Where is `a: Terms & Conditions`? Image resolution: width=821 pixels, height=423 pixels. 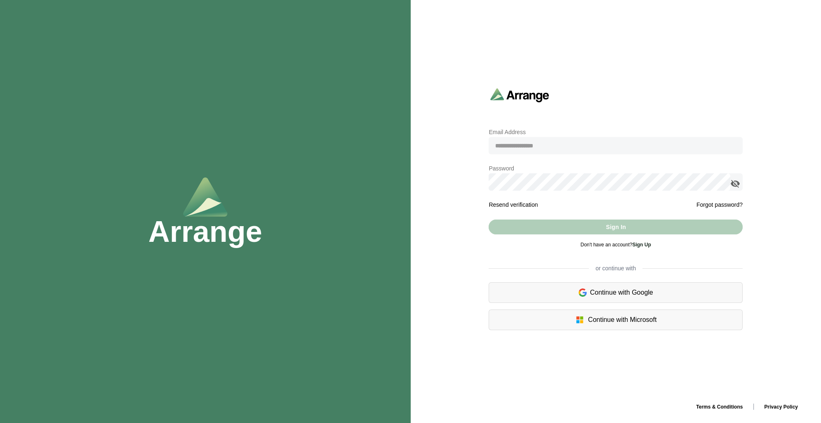
a: Terms & Conditions is located at coordinates (719, 407).